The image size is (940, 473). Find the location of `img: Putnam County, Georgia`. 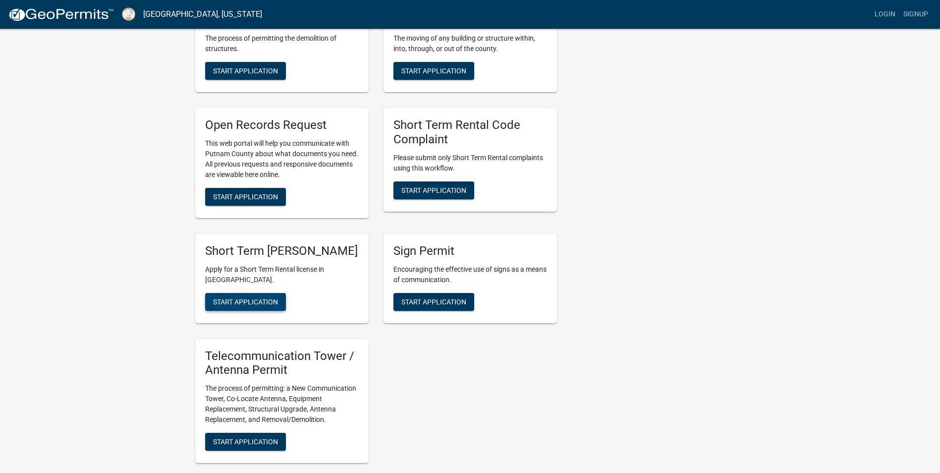

img: Putnam County, Georgia is located at coordinates (128, 14).